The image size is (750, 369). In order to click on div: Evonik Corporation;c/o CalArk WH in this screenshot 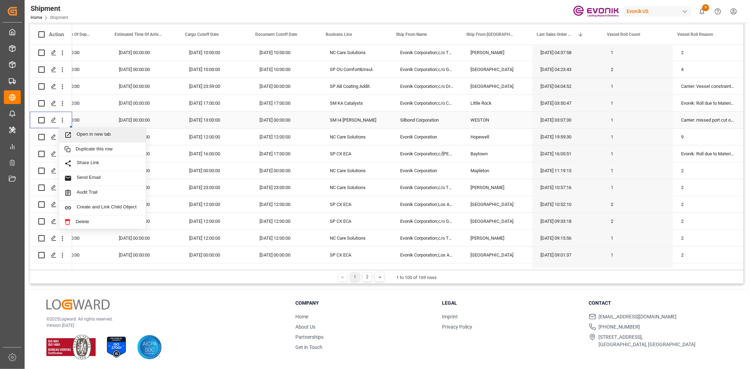, I will do `click(427, 103)`.